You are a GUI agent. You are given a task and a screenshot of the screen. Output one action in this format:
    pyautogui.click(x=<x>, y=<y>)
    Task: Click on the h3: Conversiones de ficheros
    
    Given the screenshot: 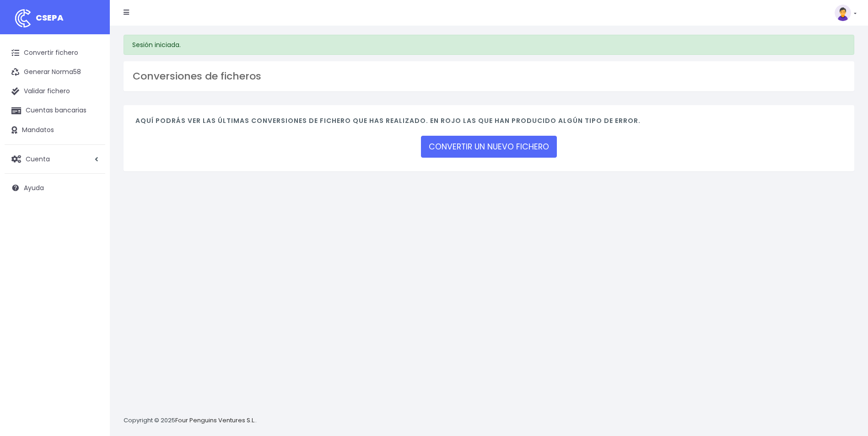 What is the action you would take?
    pyautogui.click(x=489, y=76)
    